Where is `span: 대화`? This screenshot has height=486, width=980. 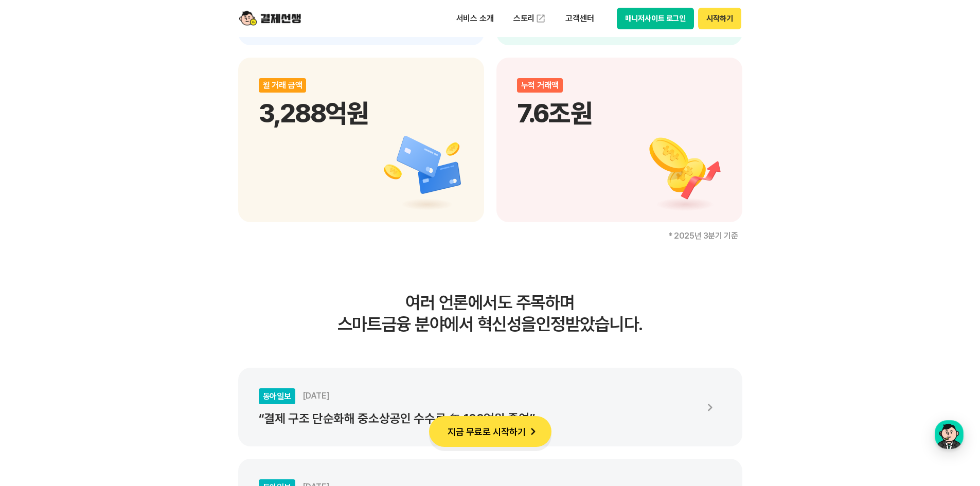
span: 대화 is located at coordinates (100, 346).